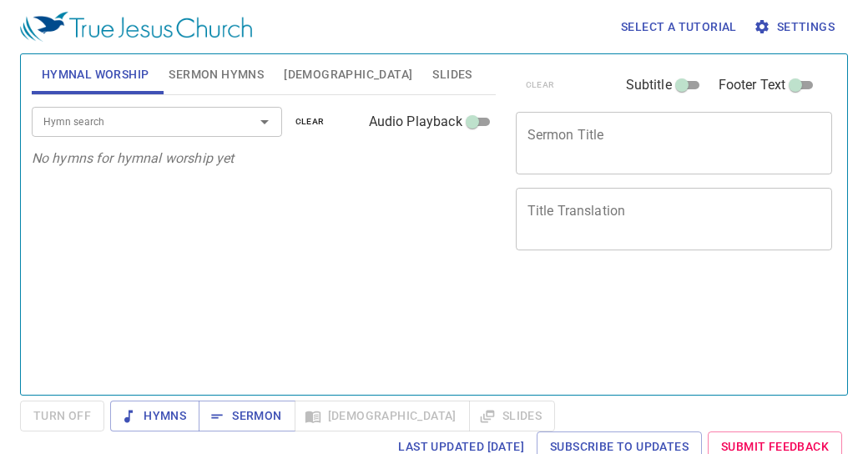  Describe the element at coordinates (416, 121) in the screenshot. I see `span: Audio Playback` at that location.